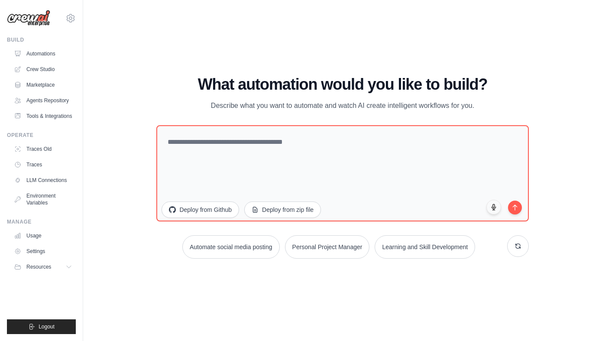 Image resolution: width=602 pixels, height=341 pixels. Describe the element at coordinates (43, 165) in the screenshot. I see `a: Traces` at that location.